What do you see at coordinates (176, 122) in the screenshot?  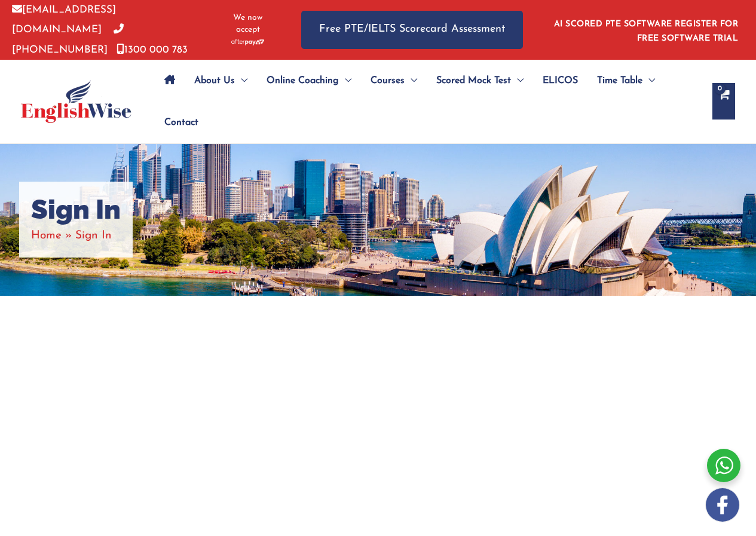 I see `a: Contact` at bounding box center [176, 122].